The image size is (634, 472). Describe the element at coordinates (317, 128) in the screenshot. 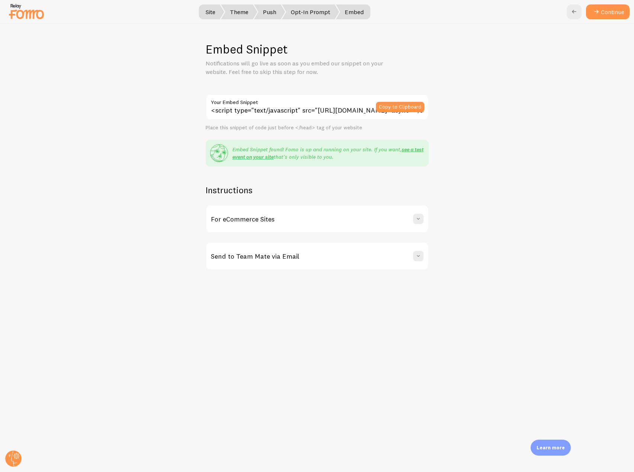

I see `div: Place this snippet of code just before </head> tag of your website` at that location.